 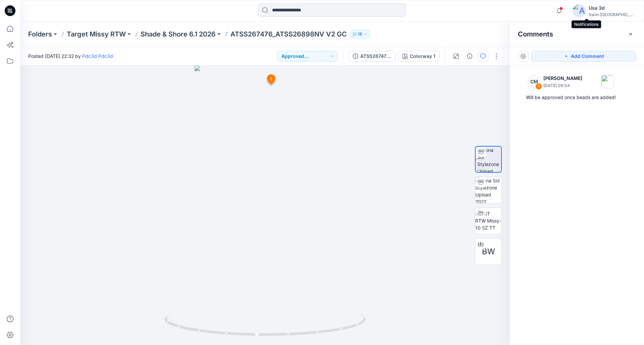 I want to click on button: Details, so click(x=470, y=56).